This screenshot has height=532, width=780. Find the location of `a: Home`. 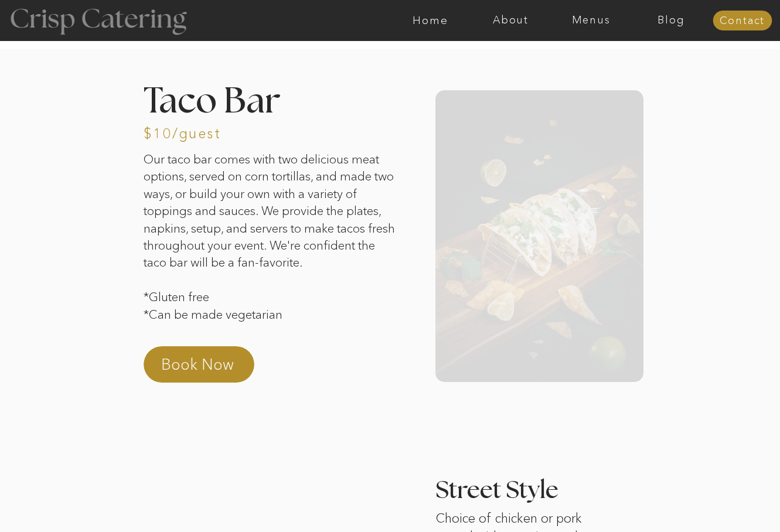

a: Home is located at coordinates (430, 21).